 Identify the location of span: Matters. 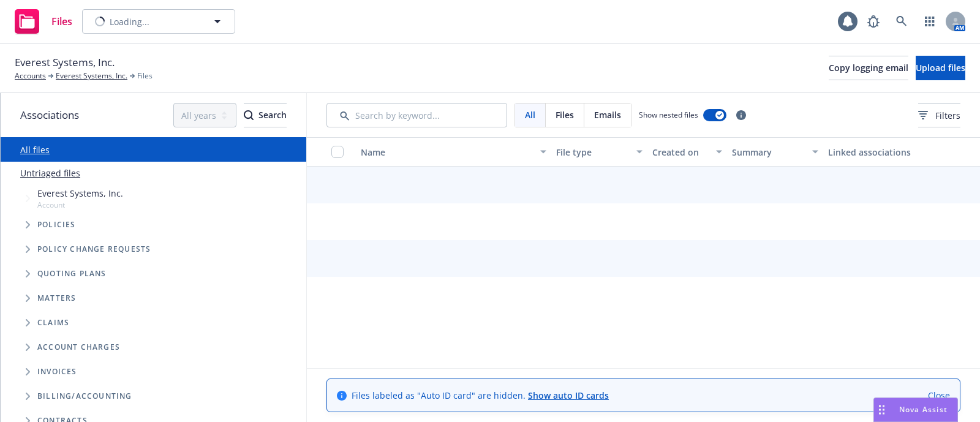
(57, 298).